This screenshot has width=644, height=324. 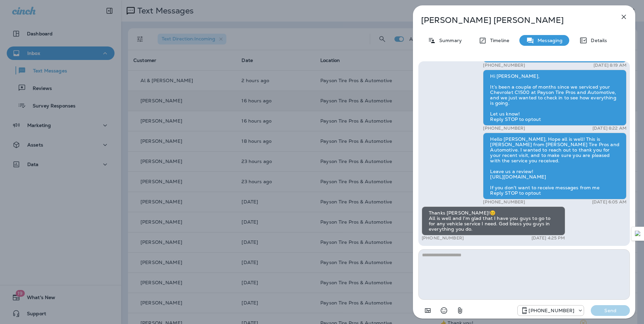 I want to click on p: Messaging, so click(x=548, y=40).